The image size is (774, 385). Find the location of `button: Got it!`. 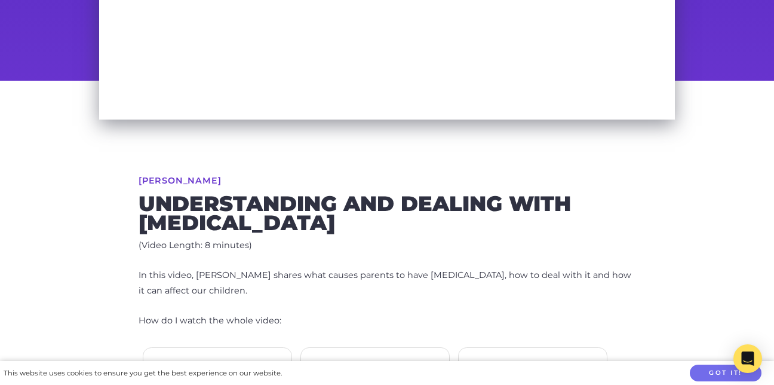

button: Got it! is located at coordinates (726, 373).